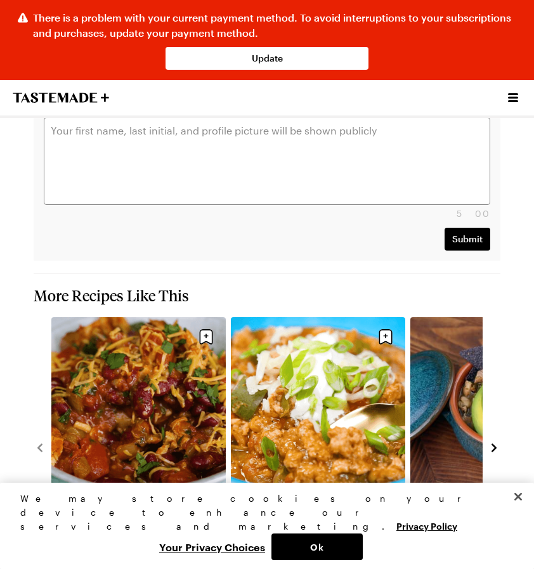 The width and height of the screenshot is (534, 569). Describe the element at coordinates (267, 214) in the screenshot. I see `div: 500` at that location.